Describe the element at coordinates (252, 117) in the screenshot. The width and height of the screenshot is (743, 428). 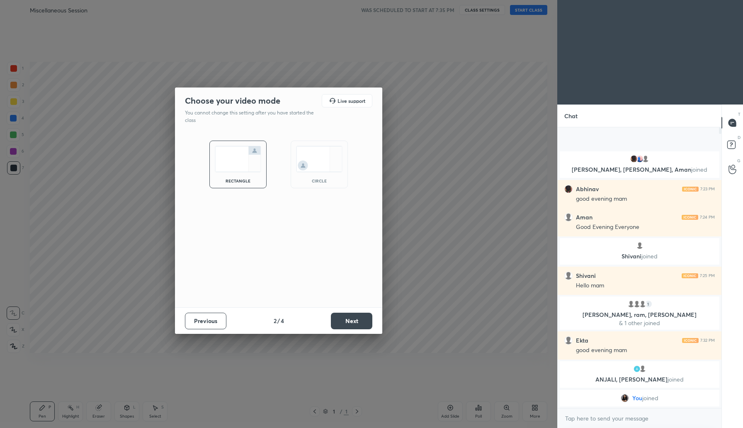
I see `p: You cannot change this setting after you have started the class` at that location.